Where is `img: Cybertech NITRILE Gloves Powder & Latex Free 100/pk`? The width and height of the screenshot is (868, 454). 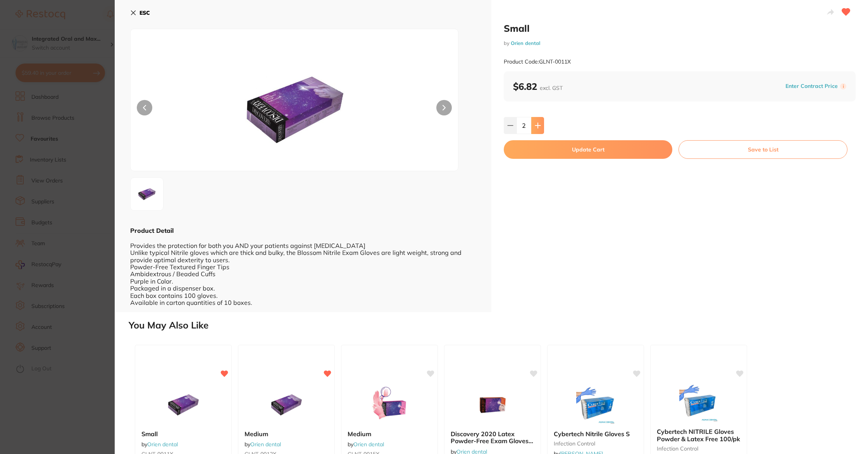 img: Cybertech NITRILE Gloves Powder & Latex Free 100/pk is located at coordinates (699, 402).